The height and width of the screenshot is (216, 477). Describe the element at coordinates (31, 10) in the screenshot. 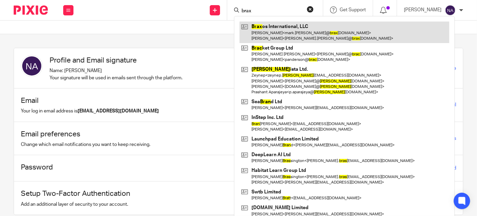

I see `img: Pixie` at that location.